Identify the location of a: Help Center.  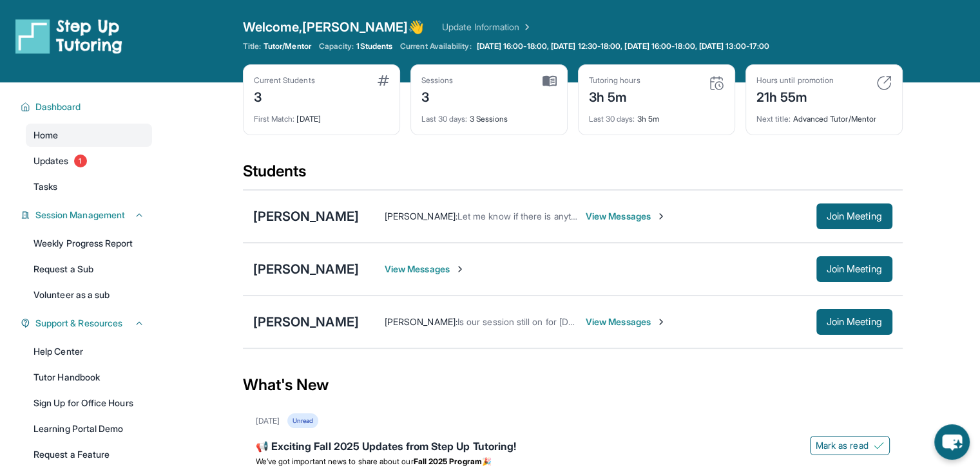
(89, 351).